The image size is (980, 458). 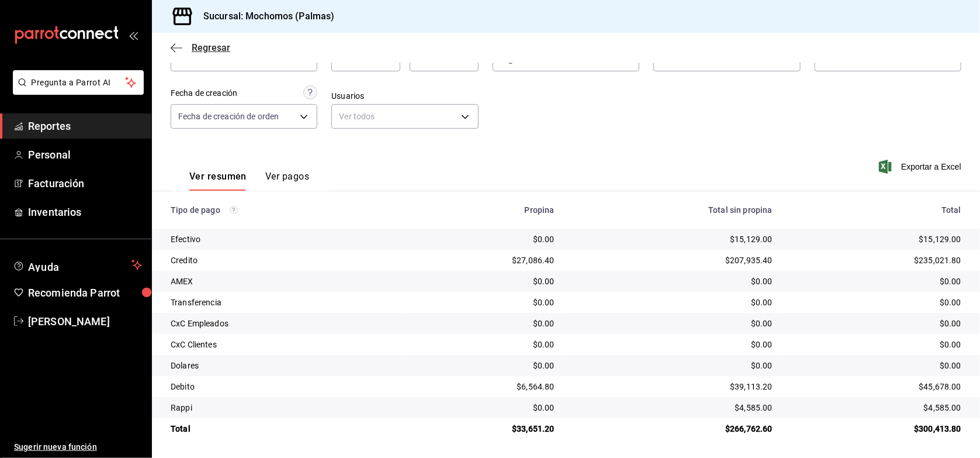 I want to click on span: Inventarios, so click(x=85, y=212).